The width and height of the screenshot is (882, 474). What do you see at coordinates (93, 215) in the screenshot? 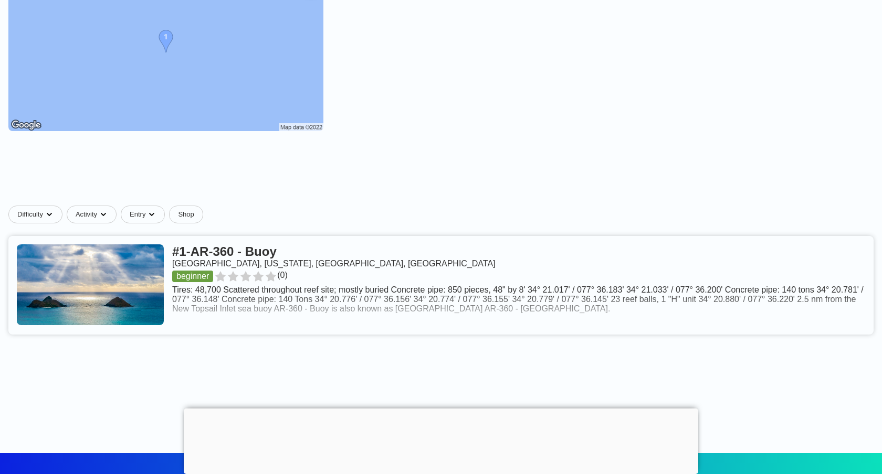
I see `button: Activitydropdown caret` at bounding box center [93, 215].